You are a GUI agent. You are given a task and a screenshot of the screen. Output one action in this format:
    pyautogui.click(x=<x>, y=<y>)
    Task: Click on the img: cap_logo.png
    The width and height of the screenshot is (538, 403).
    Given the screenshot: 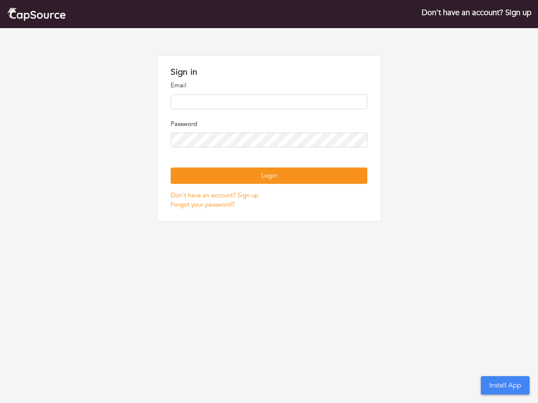 What is the action you would take?
    pyautogui.click(x=36, y=14)
    